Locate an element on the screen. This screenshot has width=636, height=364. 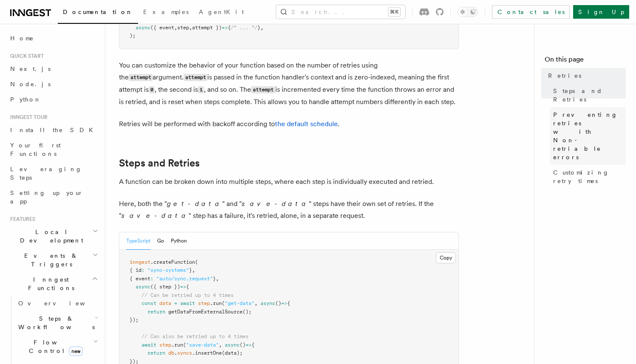
span: "get-data" is located at coordinates (240, 304).